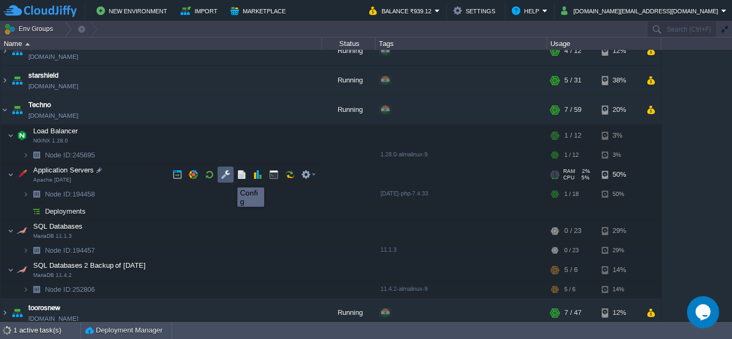 The image size is (732, 339). Describe the element at coordinates (40, 105) in the screenshot. I see `span: Techno` at that location.